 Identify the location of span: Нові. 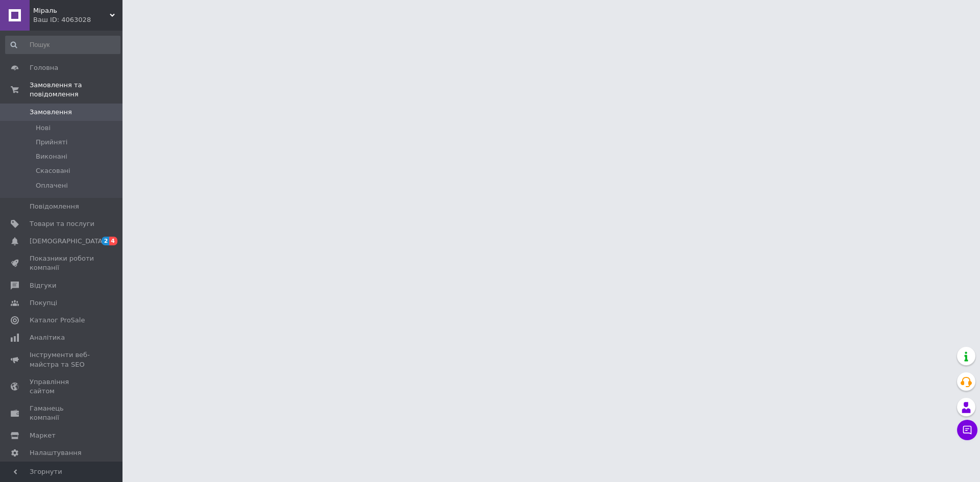
(43, 128).